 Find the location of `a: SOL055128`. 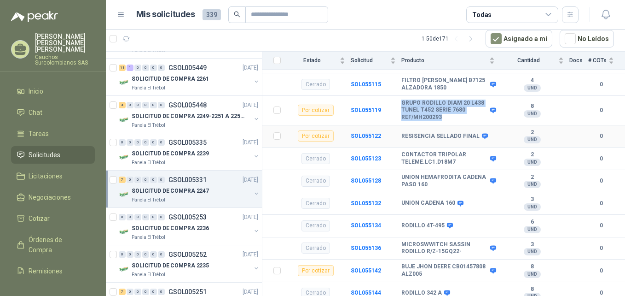

a: SOL055128 is located at coordinates (366, 180).